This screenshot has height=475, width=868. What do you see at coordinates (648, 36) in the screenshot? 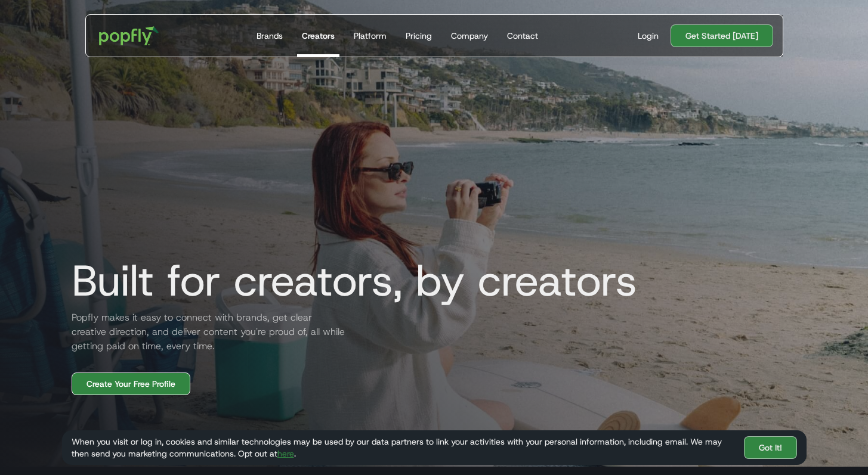
I see `div: Login` at bounding box center [648, 36].